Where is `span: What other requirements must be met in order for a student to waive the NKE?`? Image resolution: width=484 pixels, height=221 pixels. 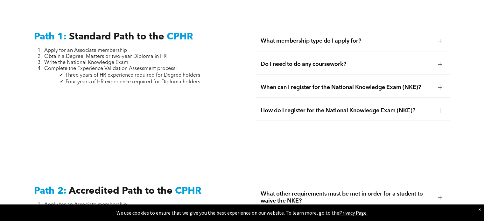
span: What other requirements must be met in order for a student to waive the NKE? is located at coordinates (347, 198).